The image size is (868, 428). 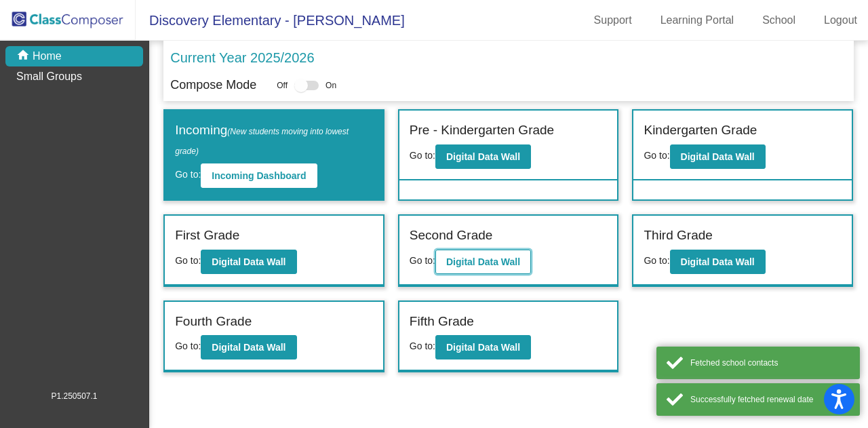 What do you see at coordinates (697, 20) in the screenshot?
I see `a: Learning Portal` at bounding box center [697, 20].